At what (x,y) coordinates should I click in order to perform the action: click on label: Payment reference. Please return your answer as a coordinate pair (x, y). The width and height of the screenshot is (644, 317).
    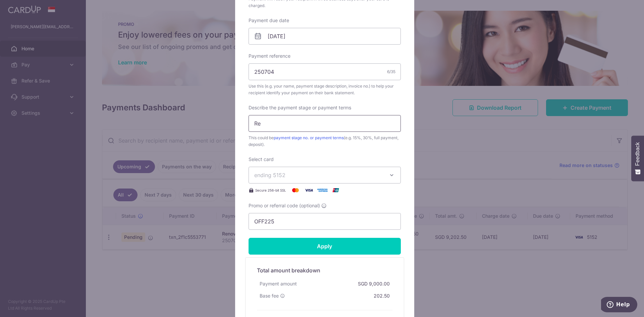
    Looking at the image, I should click on (269, 56).